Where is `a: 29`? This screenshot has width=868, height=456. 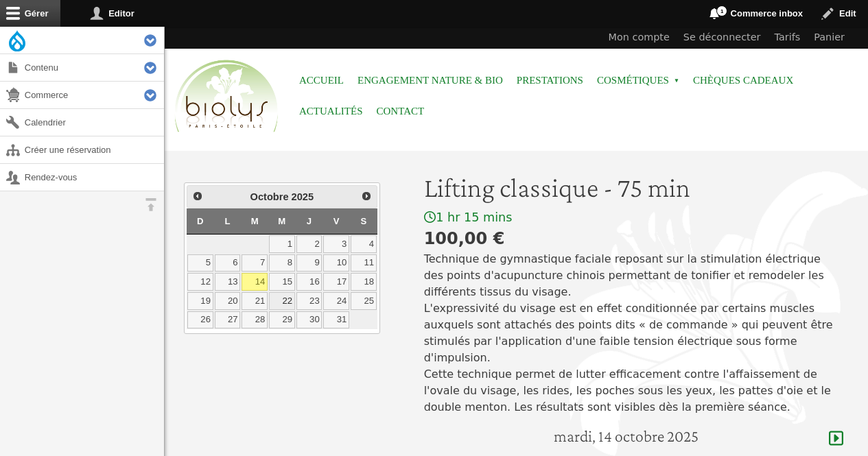 a: 29 is located at coordinates (282, 320).